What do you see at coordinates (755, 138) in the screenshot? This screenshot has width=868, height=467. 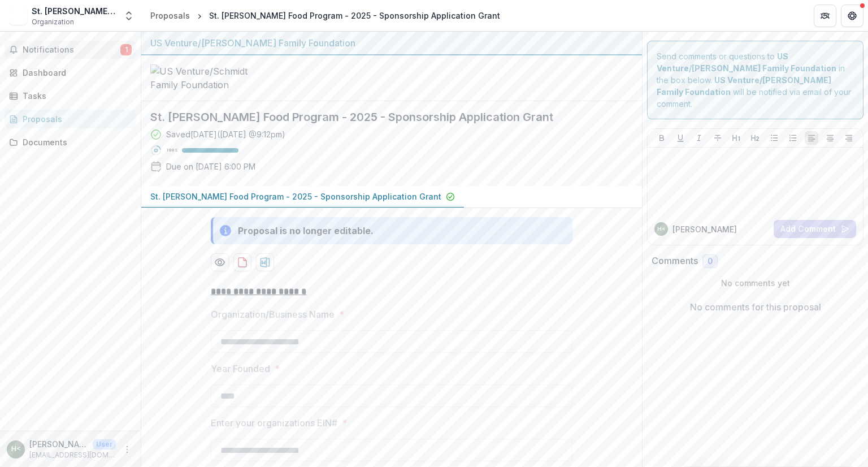 I see `button: Heading 2` at bounding box center [755, 138].